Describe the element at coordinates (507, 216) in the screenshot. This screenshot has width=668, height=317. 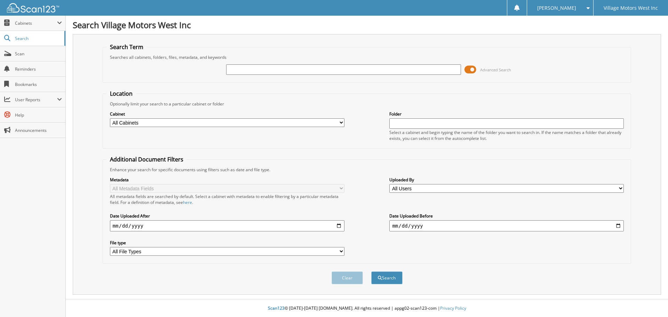
I see `label: Date Uploaded Before` at that location.